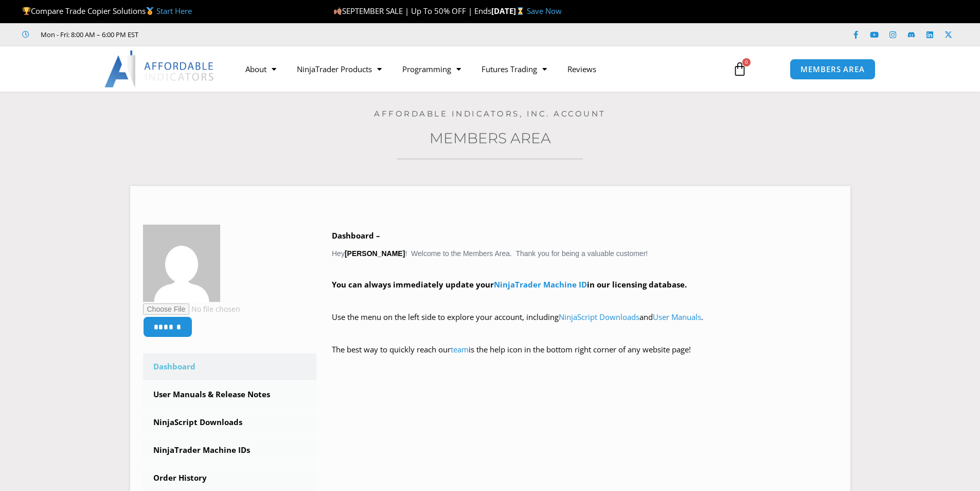  What do you see at coordinates (677, 317) in the screenshot?
I see `a: User Manuals` at bounding box center [677, 317].